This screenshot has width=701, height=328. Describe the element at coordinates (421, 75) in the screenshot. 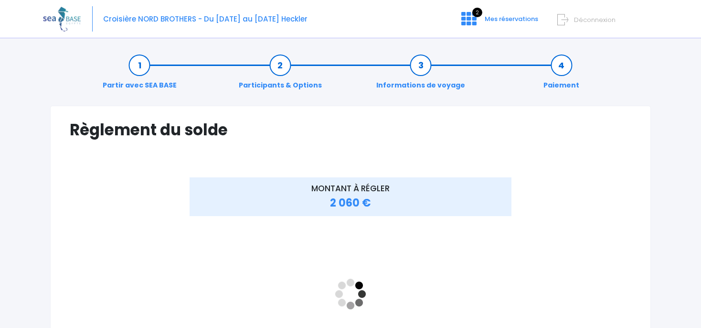

I see `a: Informations de voyage` at that location.